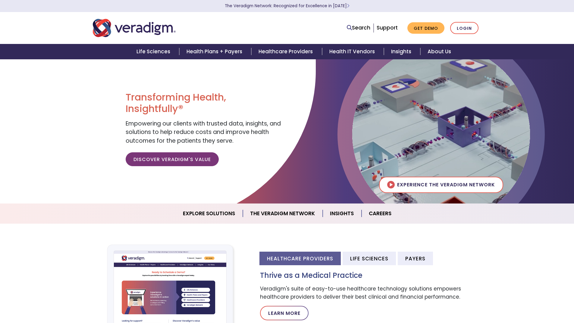  I want to click on a: The Veradigm Network, so click(283, 214).